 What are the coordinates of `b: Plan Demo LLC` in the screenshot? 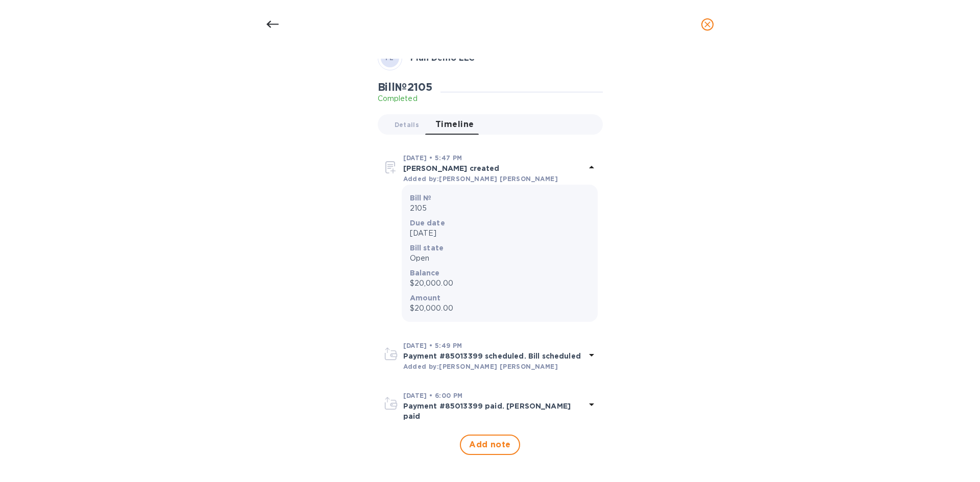 It's located at (443, 58).